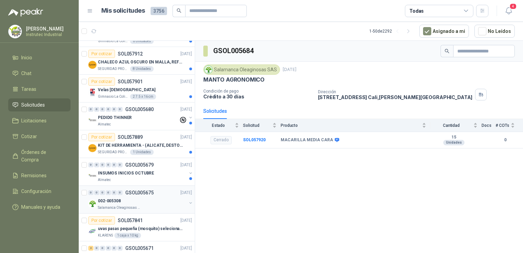 The image size is (523, 253). Describe the element at coordinates (142, 41) in the screenshot. I see `div: 6 Unidades` at that location.